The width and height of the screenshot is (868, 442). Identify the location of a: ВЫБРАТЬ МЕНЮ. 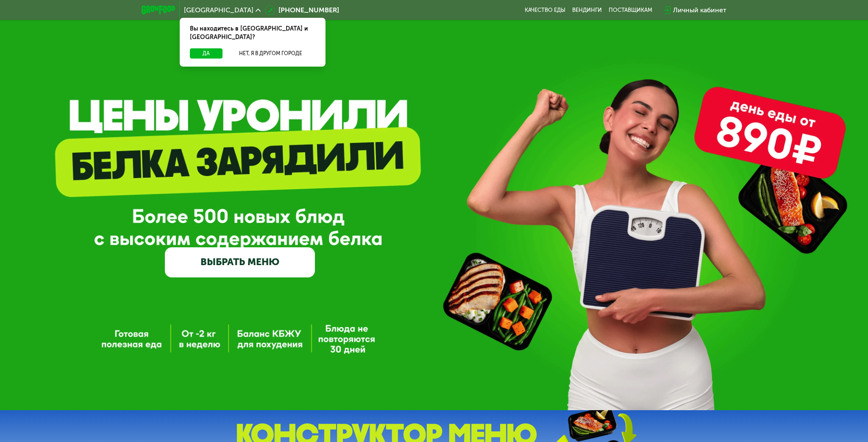
(240, 262).